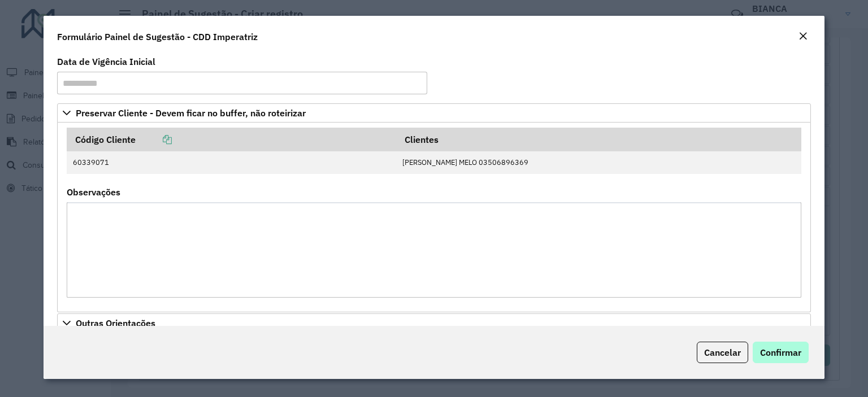  What do you see at coordinates (781, 352) in the screenshot?
I see `button: Confirmar` at bounding box center [781, 352].